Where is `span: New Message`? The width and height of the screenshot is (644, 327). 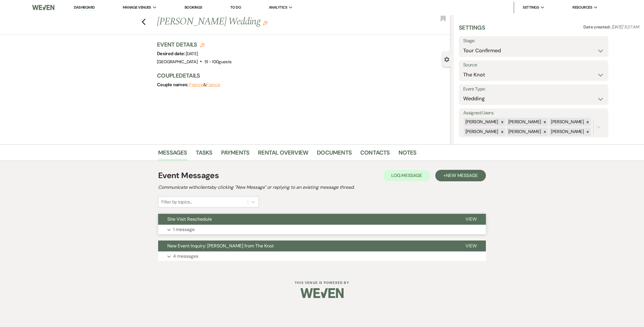
span: New Message is located at coordinates (462, 175).